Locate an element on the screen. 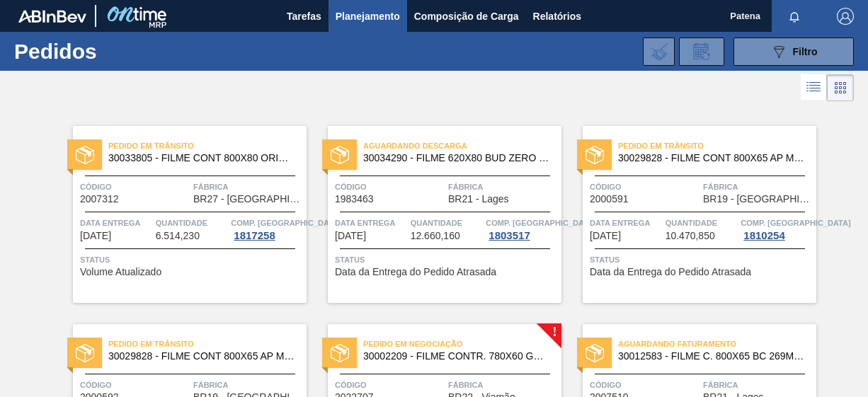  span: 30012583 - FILME C. 800X65 BC 269ML MP C15 429 is located at coordinates (711, 356).